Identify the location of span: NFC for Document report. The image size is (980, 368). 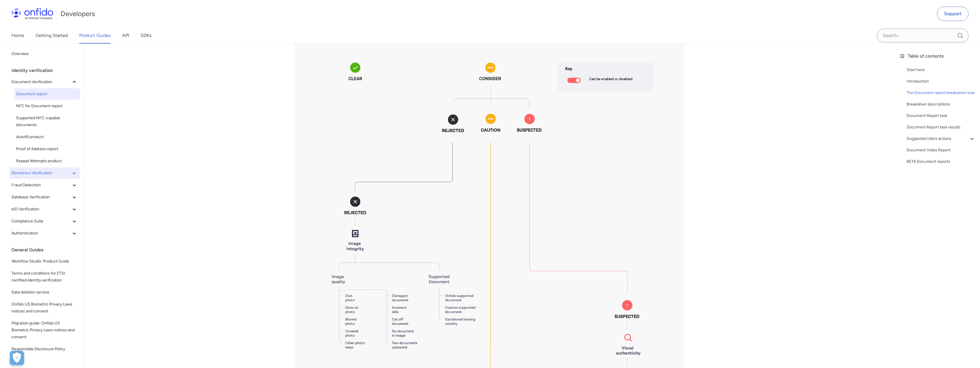
(46, 106).